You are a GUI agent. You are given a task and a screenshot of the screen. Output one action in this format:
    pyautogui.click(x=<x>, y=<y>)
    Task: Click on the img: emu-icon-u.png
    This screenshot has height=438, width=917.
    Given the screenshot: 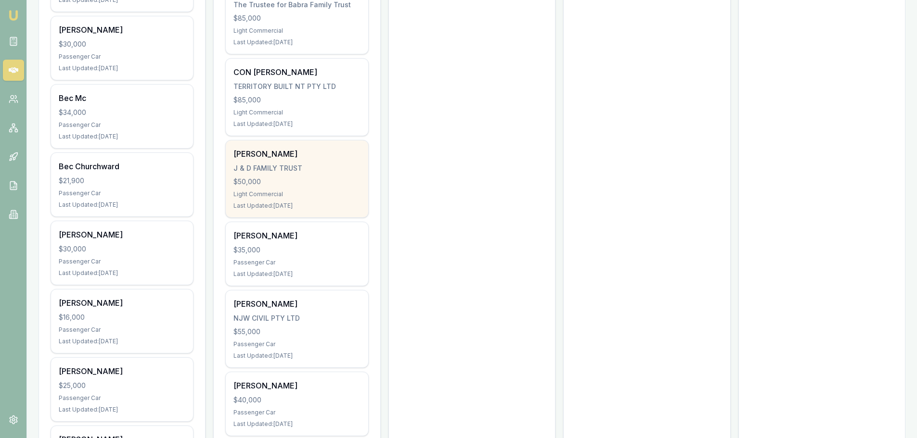 What is the action you would take?
    pyautogui.click(x=13, y=15)
    